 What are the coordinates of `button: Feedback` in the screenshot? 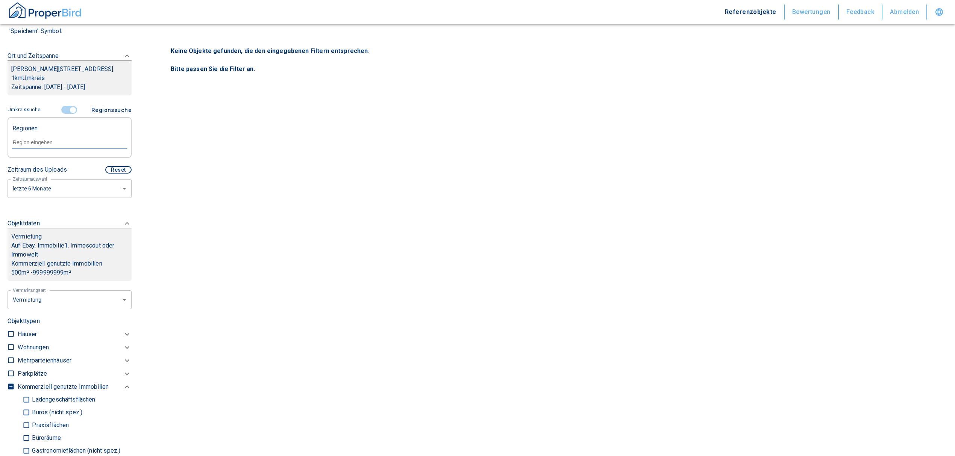 It's located at (860, 12).